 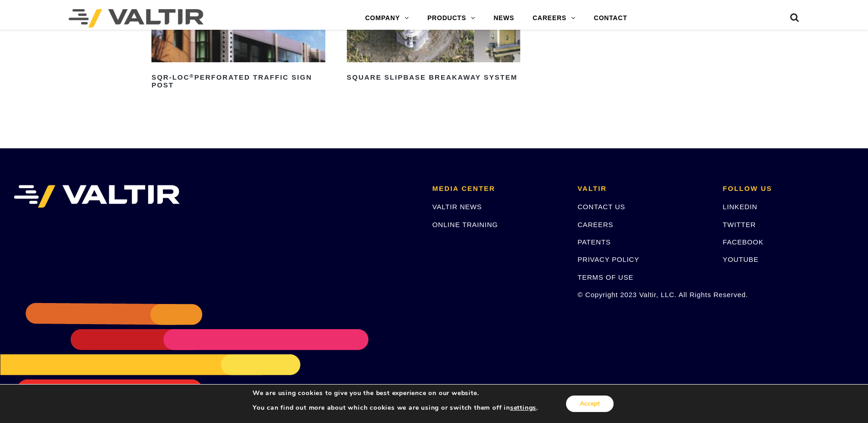 I want to click on a: NEWS, so click(x=504, y=18).